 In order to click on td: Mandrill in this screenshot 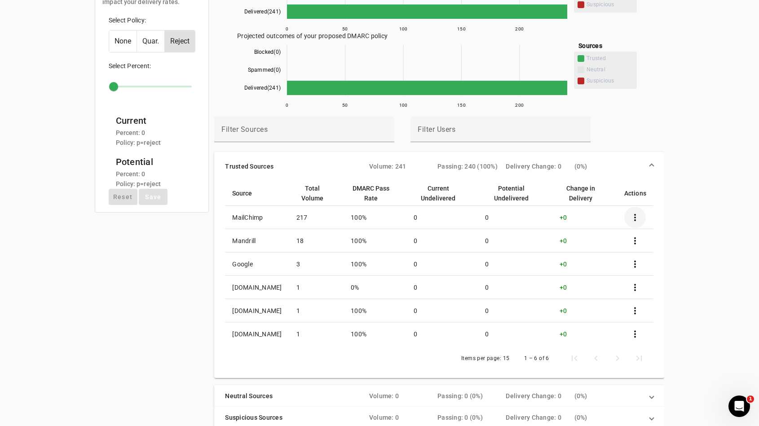, I will do `click(257, 241)`.